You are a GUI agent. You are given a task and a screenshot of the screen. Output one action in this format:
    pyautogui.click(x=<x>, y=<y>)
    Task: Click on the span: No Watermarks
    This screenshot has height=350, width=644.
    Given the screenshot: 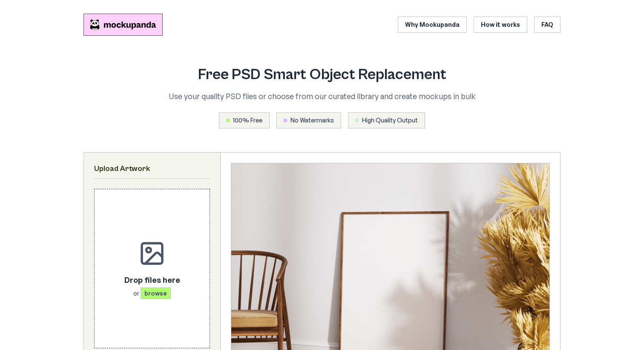 What is the action you would take?
    pyautogui.click(x=312, y=120)
    